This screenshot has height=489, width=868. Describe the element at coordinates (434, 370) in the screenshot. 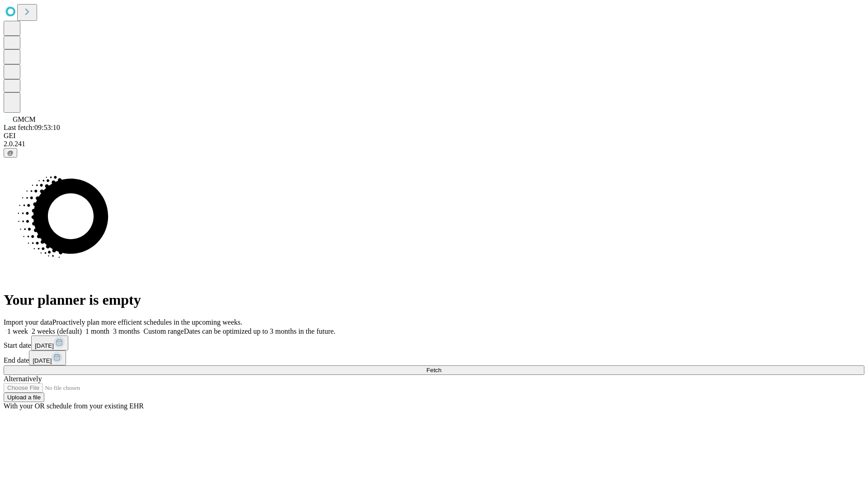

I see `span: Fetch` at that location.